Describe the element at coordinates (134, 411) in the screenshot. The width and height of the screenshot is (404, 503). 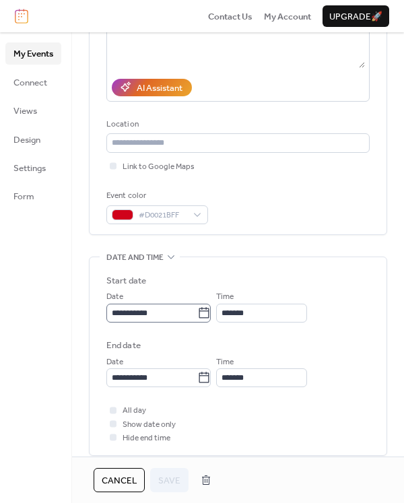
I see `span: All day` at that location.